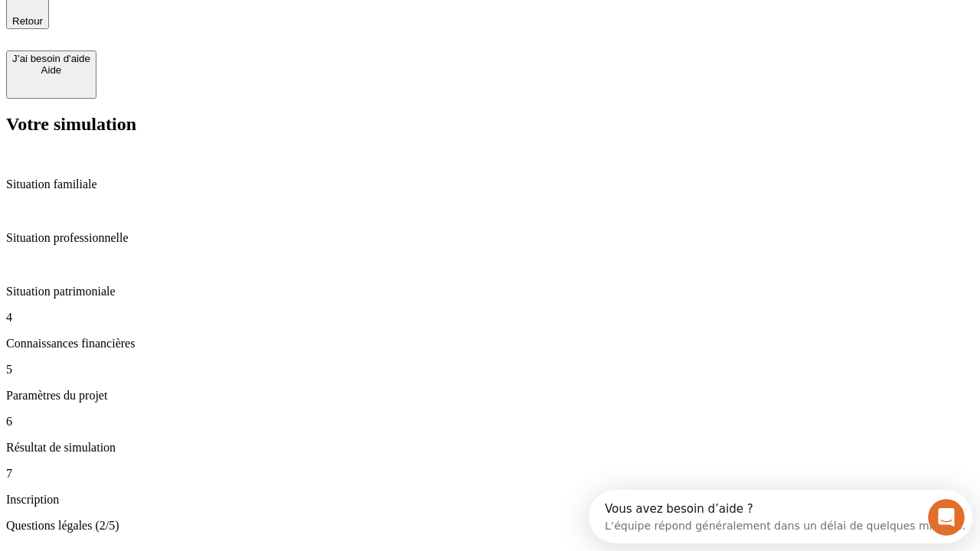 This screenshot has height=551, width=980. Describe the element at coordinates (490, 369) in the screenshot. I see `p: 5` at that location.